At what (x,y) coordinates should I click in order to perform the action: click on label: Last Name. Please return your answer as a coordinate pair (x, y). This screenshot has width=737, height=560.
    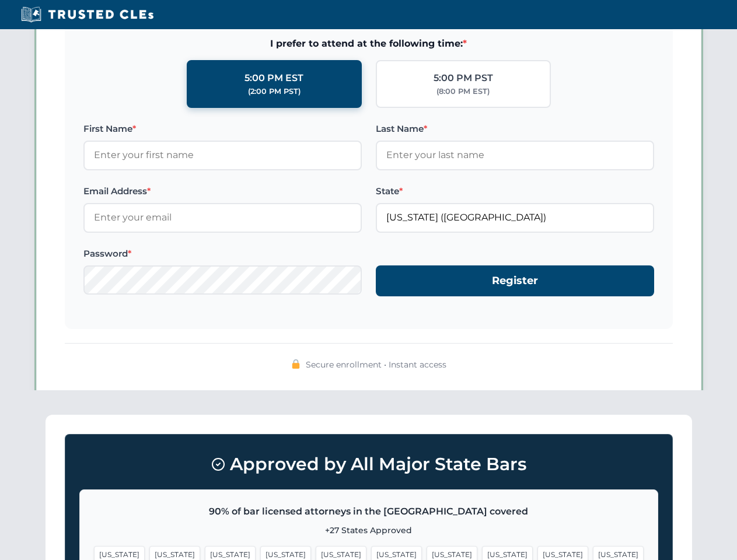
    Looking at the image, I should click on (515, 129).